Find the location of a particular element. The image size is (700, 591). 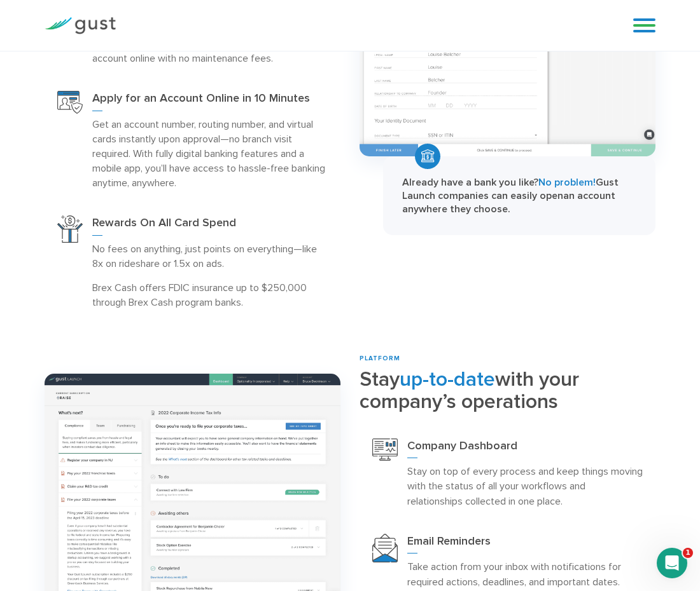

span: up-to-date is located at coordinates (447, 380).